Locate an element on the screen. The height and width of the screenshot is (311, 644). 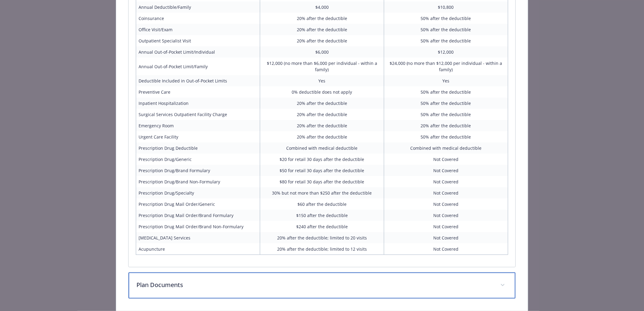
td: Inpatient Hospitalization is located at coordinates (198, 103).